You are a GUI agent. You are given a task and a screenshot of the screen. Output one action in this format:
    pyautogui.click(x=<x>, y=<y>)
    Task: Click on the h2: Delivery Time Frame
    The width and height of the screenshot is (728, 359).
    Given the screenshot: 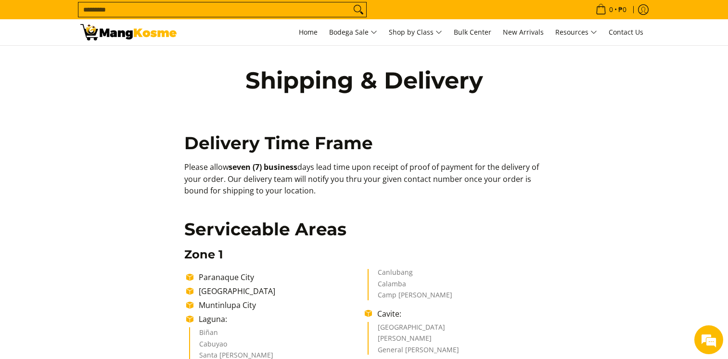 What is the action you would take?
    pyautogui.click(x=364, y=143)
    